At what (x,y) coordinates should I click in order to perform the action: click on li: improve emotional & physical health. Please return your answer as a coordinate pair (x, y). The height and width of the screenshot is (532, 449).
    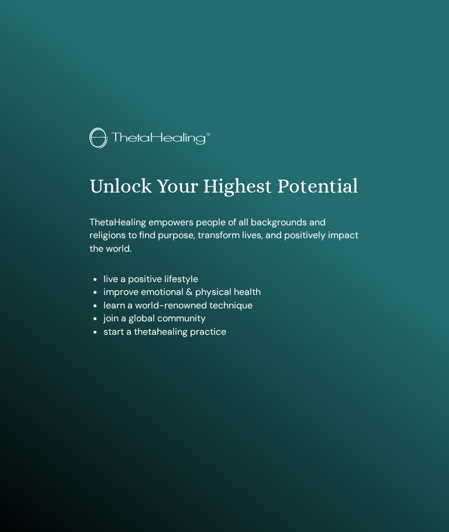
    Looking at the image, I should click on (232, 292).